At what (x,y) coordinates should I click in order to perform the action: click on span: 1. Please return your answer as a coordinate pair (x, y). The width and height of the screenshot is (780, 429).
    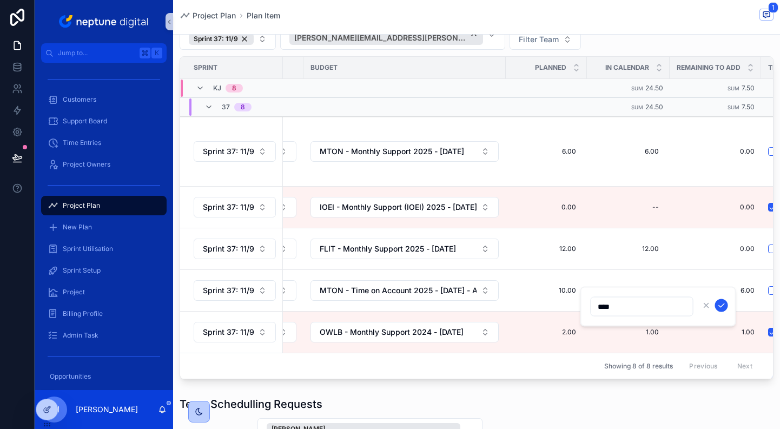
    Looking at the image, I should click on (773, 8).